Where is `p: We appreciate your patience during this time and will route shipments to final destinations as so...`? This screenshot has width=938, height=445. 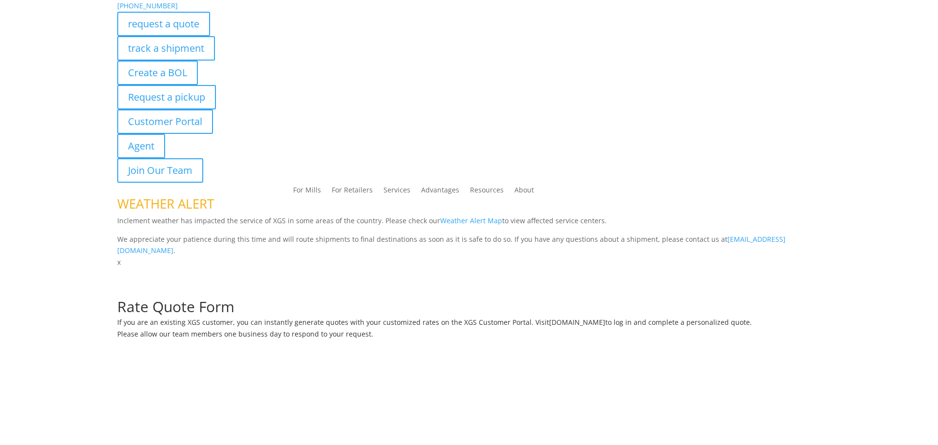 p: We appreciate your patience during this time and will route shipments to final destinations as so... is located at coordinates (469, 245).